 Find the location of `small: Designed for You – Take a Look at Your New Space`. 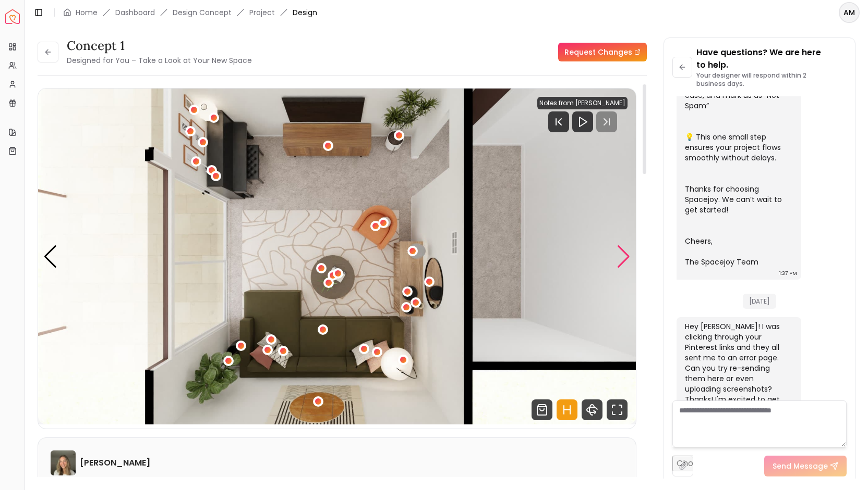

small: Designed for You – Take a Look at Your New Space is located at coordinates (159, 61).